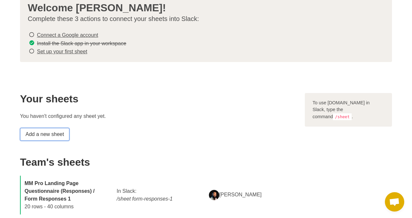  What do you see at coordinates (144, 199) in the screenshot?
I see `i: /sheet form-responses-1` at bounding box center [144, 199].